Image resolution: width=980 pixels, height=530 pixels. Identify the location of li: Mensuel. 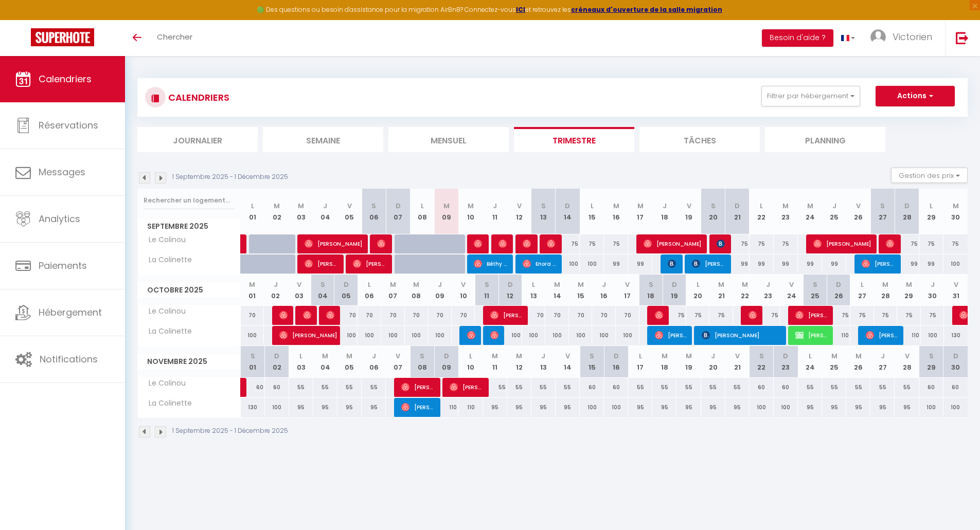
(449, 139).